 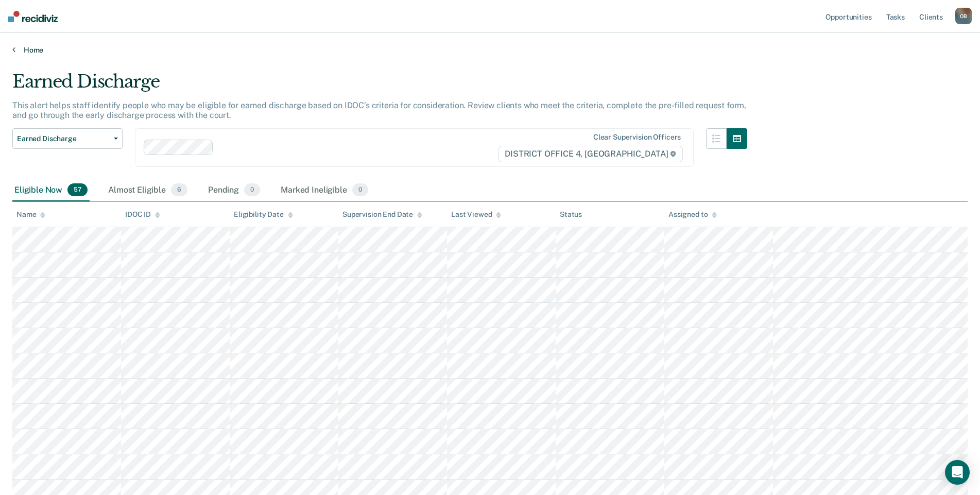 I want to click on div: Status, so click(x=571, y=214).